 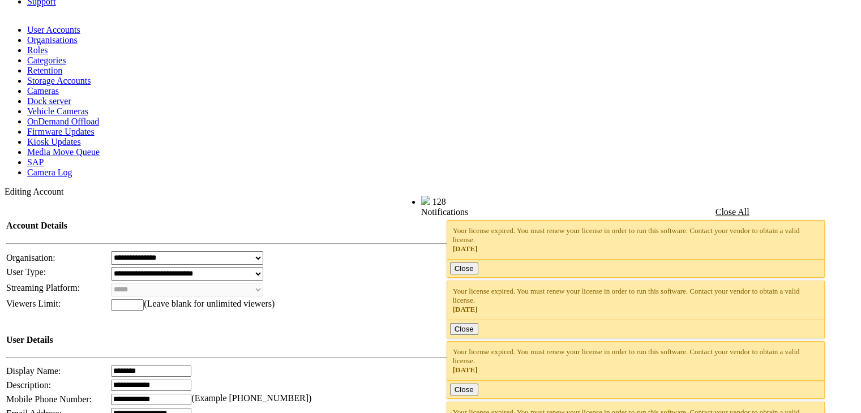 I want to click on a: Media Move Queue, so click(x=63, y=152).